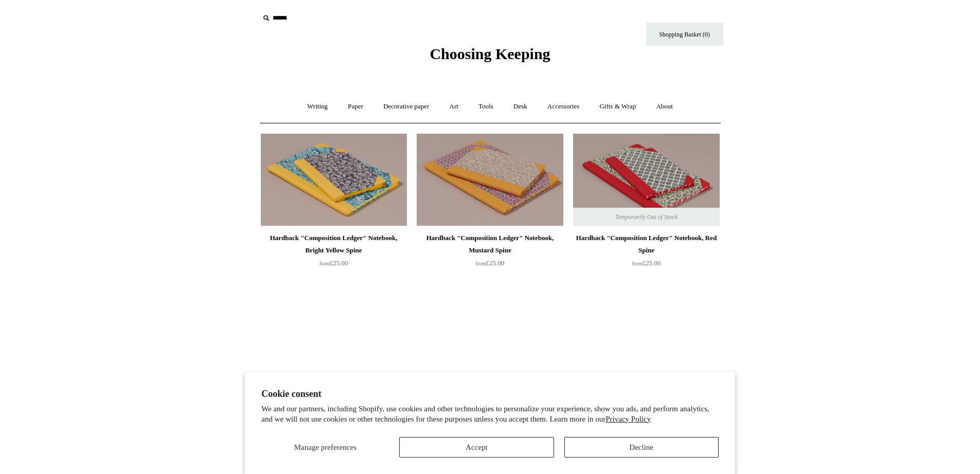 This screenshot has width=980, height=474. What do you see at coordinates (334, 180) in the screenshot?
I see `img: Hardback "Composition Ledger" Notebook, Bright Yellow Spine` at bounding box center [334, 180].